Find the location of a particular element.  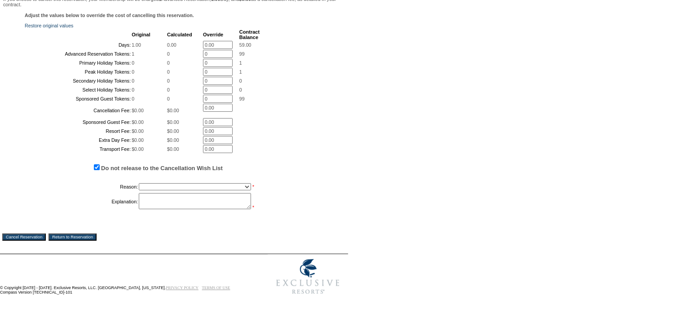

b: Adjust the values below to override the cost of cancelling this reservation. is located at coordinates (109, 15).